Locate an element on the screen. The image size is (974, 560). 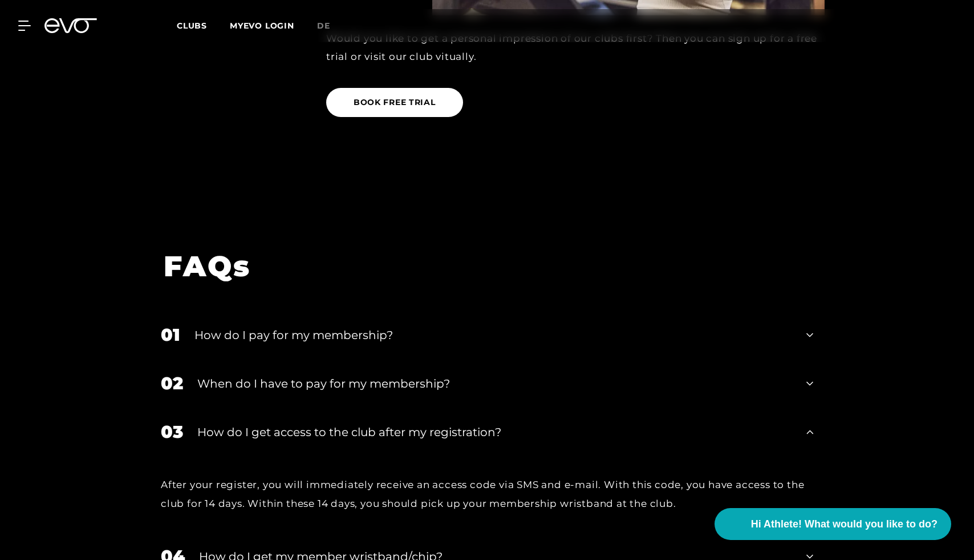
div: After your register, you will immediately receive an access code via SMS and e-mail. With this co... is located at coordinates (487, 493).